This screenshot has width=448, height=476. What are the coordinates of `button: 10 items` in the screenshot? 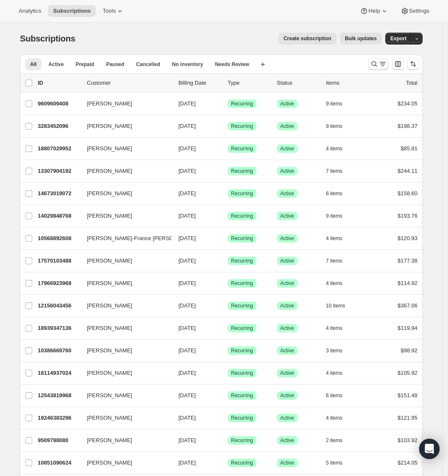 It's located at (340, 305).